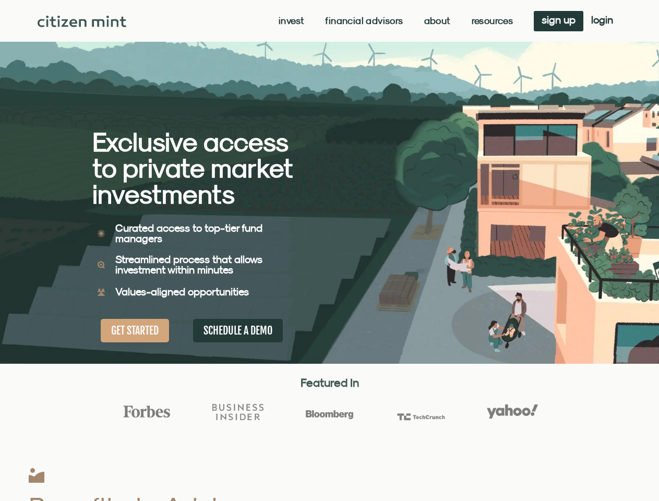 The height and width of the screenshot is (501, 659). Describe the element at coordinates (147, 411) in the screenshot. I see `img: Forbes Logo` at that location.